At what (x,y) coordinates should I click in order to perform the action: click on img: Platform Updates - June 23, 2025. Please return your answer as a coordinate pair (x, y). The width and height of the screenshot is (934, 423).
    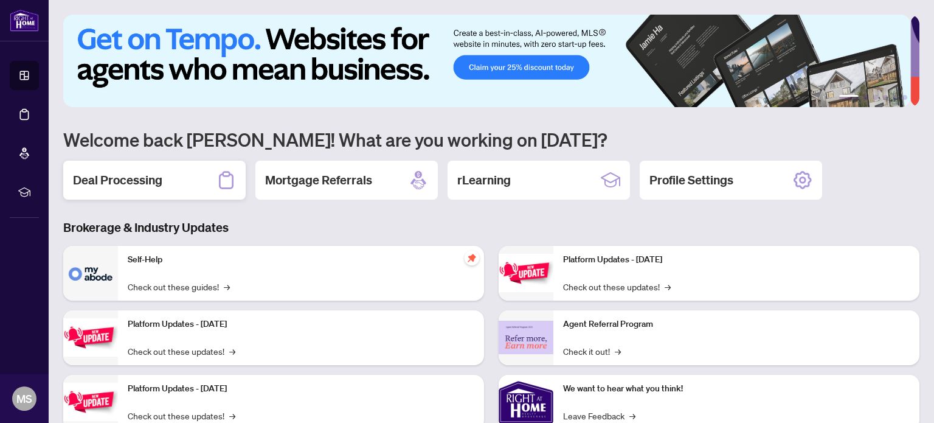
    Looking at the image, I should click on (526, 272).